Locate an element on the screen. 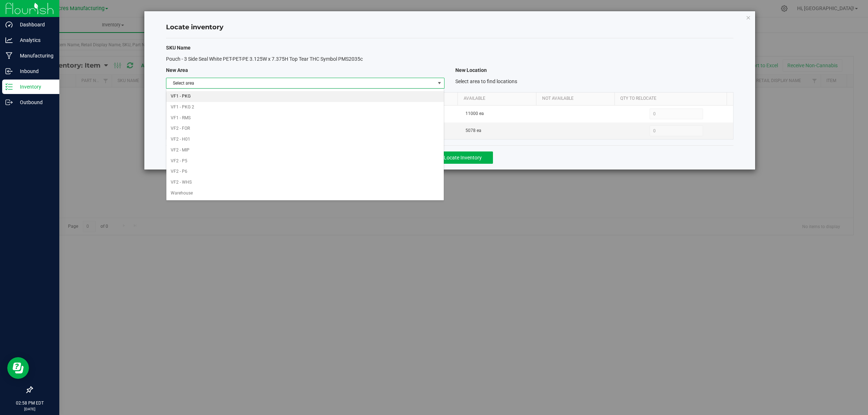 Image resolution: width=868 pixels, height=415 pixels. a: Qty to Relocate is located at coordinates (672, 99).